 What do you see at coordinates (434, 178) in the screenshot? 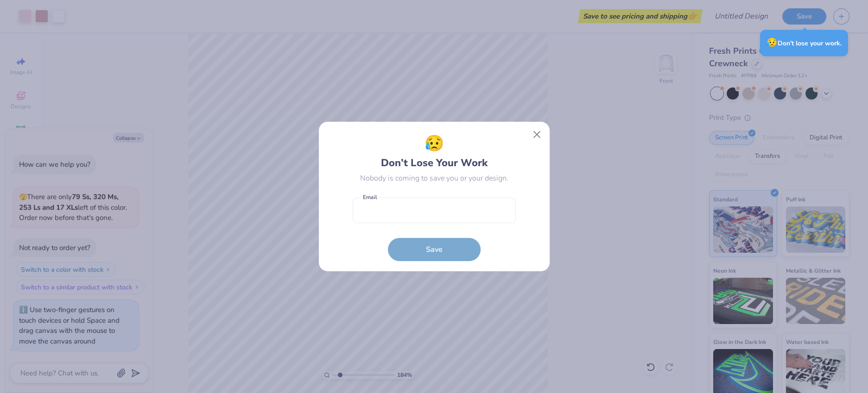
I see `div: Nobody is coming to save you or your design.` at bounding box center [434, 178].